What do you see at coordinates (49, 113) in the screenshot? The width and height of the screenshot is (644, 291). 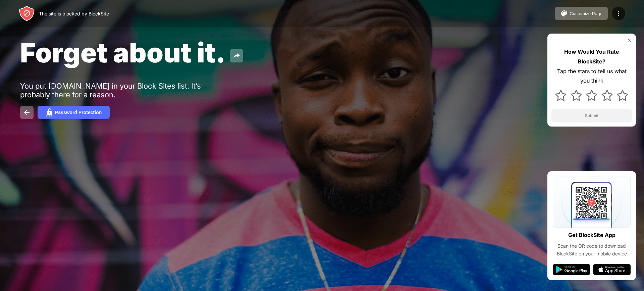 I see `img: password.svg` at bounding box center [49, 113].